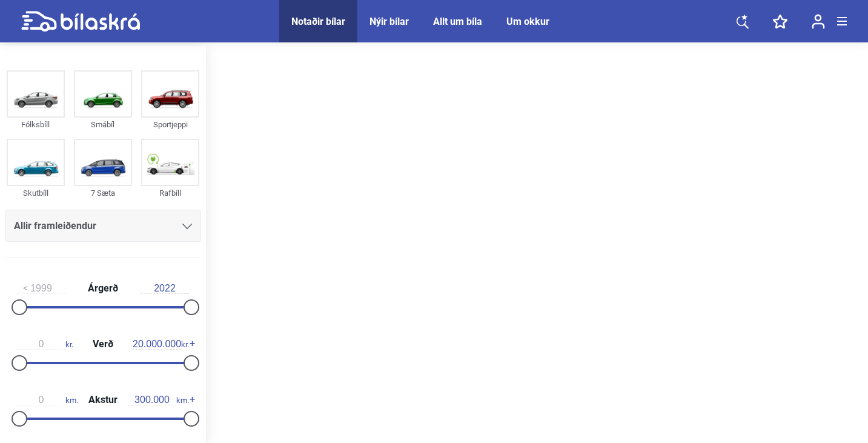 Image resolution: width=868 pixels, height=443 pixels. I want to click on div: Allt um bíla, so click(457, 21).